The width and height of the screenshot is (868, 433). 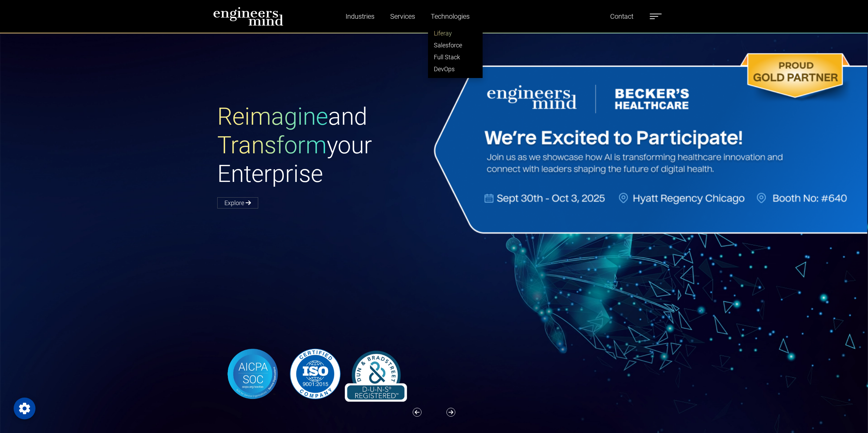 I want to click on a: Explore, so click(x=237, y=203).